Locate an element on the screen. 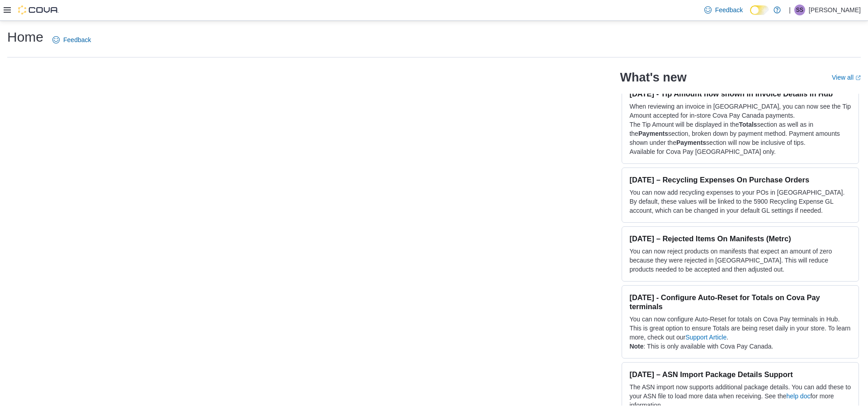 The height and width of the screenshot is (416, 868). img: Cova is located at coordinates (38, 10).